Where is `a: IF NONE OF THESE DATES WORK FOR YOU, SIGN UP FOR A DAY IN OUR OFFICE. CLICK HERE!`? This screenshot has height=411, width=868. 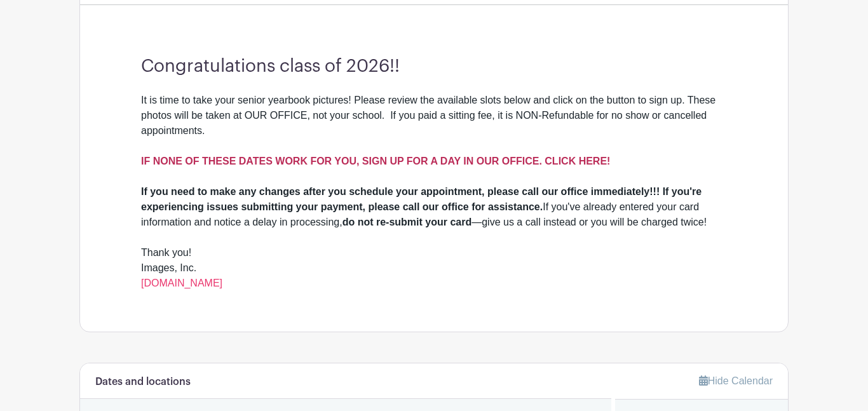 a: IF NONE OF THESE DATES WORK FOR YOU, SIGN UP FOR A DAY IN OUR OFFICE. CLICK HERE! is located at coordinates (376, 161).